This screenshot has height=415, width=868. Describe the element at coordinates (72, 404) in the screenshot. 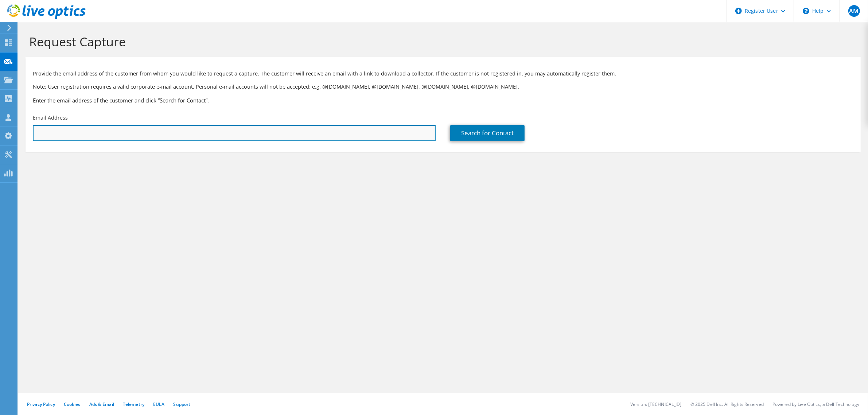

I see `a: Cookies` at that location.